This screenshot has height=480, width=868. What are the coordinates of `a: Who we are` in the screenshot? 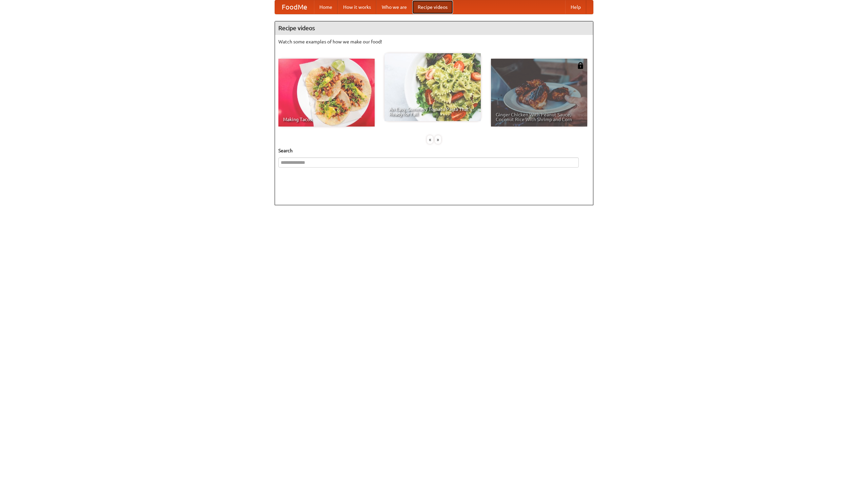 It's located at (394, 7).